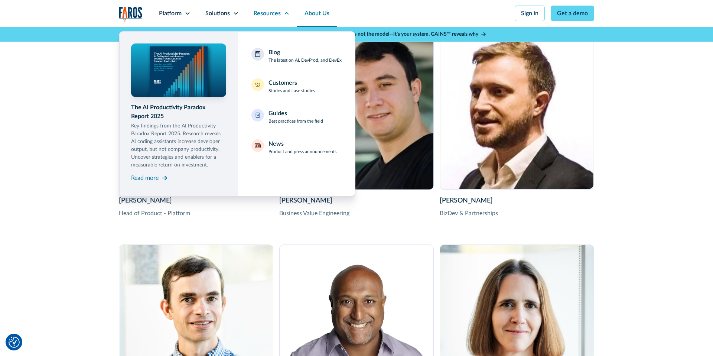  Describe the element at coordinates (179, 112) in the screenshot. I see `div: The AI Productivity Paradox Report 2025` at that location.